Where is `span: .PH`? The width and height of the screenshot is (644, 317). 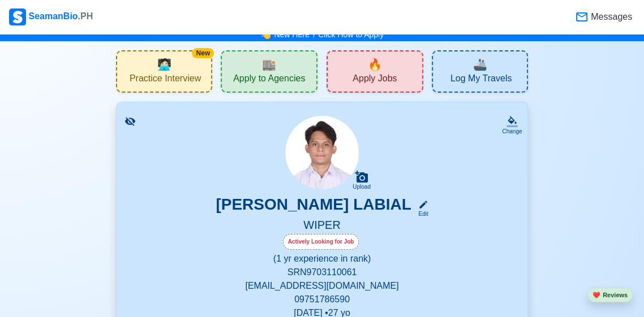
span: .PH is located at coordinates (85, 16).